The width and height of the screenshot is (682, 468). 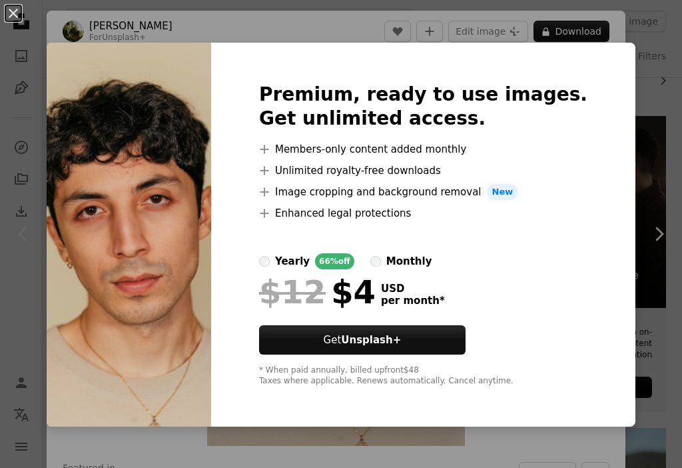 What do you see at coordinates (413, 300) in the screenshot?
I see `span: per month *` at bounding box center [413, 300].